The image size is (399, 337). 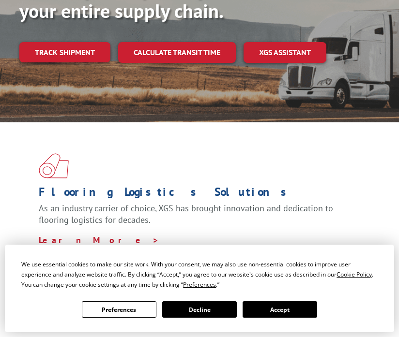 What do you see at coordinates (99, 240) in the screenshot?
I see `a: Learn More >` at bounding box center [99, 240].